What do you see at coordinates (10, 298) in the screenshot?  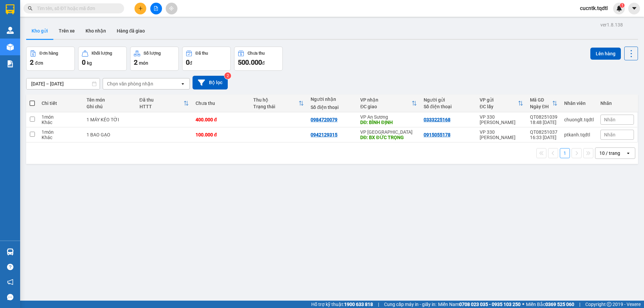 I see `span: message` at bounding box center [10, 298].